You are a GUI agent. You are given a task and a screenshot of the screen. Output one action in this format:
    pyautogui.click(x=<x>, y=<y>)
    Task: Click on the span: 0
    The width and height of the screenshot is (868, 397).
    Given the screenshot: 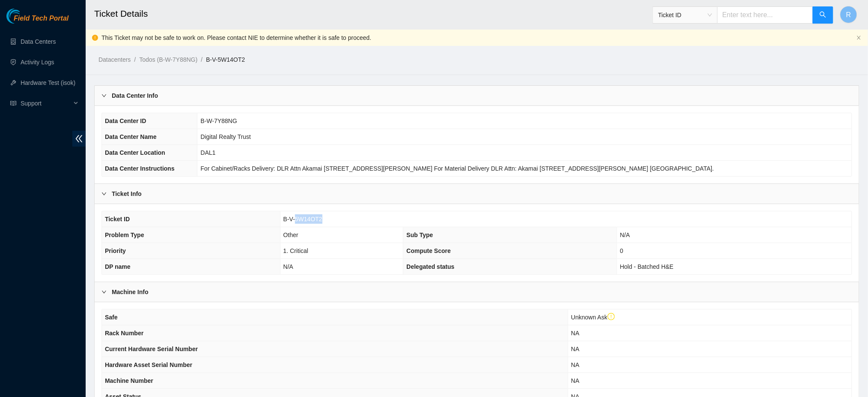 What is the action you would take?
    pyautogui.click(x=622, y=251)
    